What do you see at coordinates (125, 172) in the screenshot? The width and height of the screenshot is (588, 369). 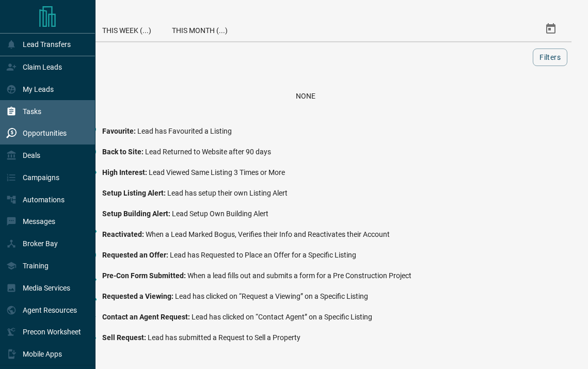 I see `span: High Interest` at bounding box center [125, 172].